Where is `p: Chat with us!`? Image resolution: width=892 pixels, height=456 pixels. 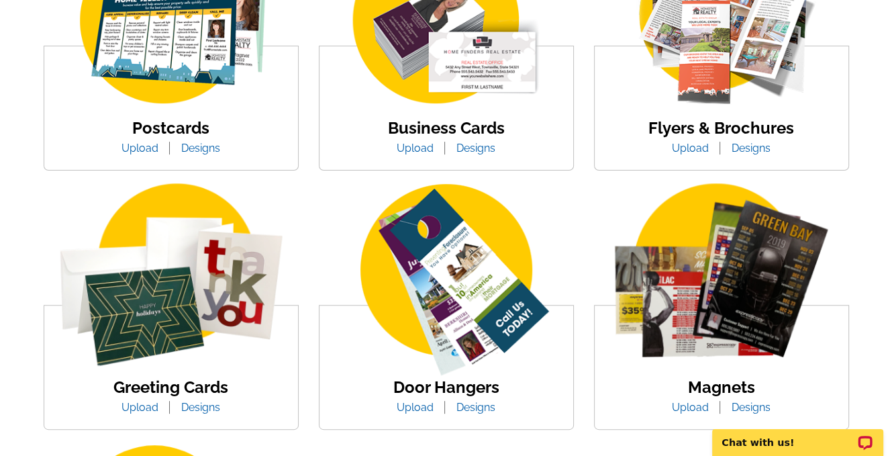 p: Chat with us! is located at coordinates (85, 29).